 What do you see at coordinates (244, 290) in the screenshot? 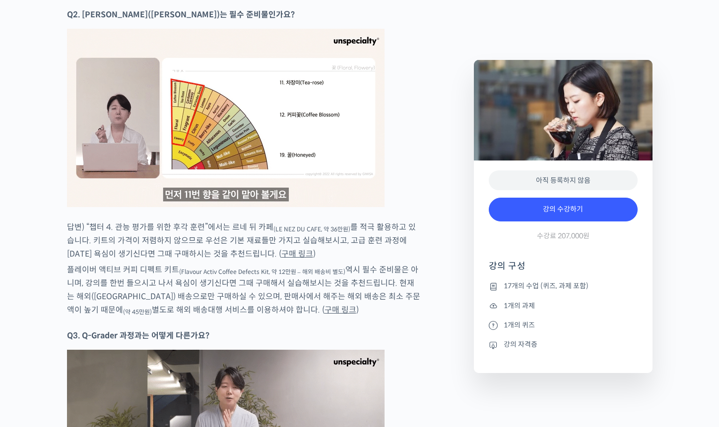
I see `p: 플레이버 액티브 커피 디펙트 키트 역시 필수 준비물은 아니며, 강의를 한번 들으시고 나서 욕심이 생기신다면 그때 구매해서 실습해보시는 것을 추천드립니다. 현재는 해외([GEO...` at bounding box center [244, 290].